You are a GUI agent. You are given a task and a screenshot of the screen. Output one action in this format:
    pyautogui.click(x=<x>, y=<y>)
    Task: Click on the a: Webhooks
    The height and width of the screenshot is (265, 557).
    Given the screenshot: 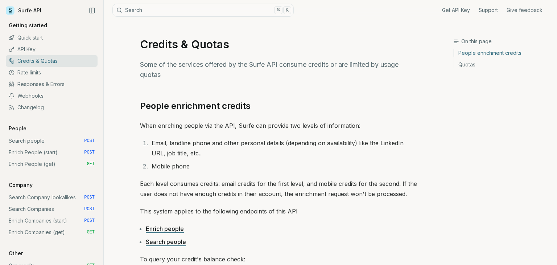 What is the action you would take?
    pyautogui.click(x=51, y=96)
    